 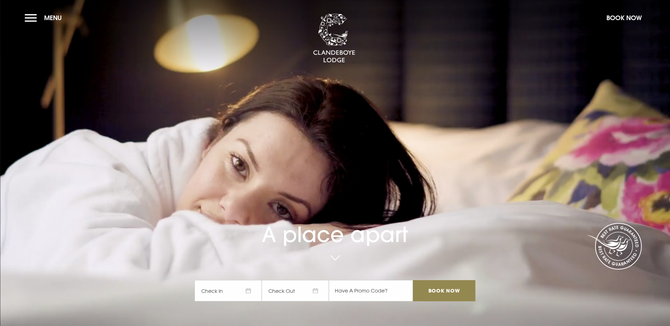 I want to click on input: Book Now, so click(x=444, y=291).